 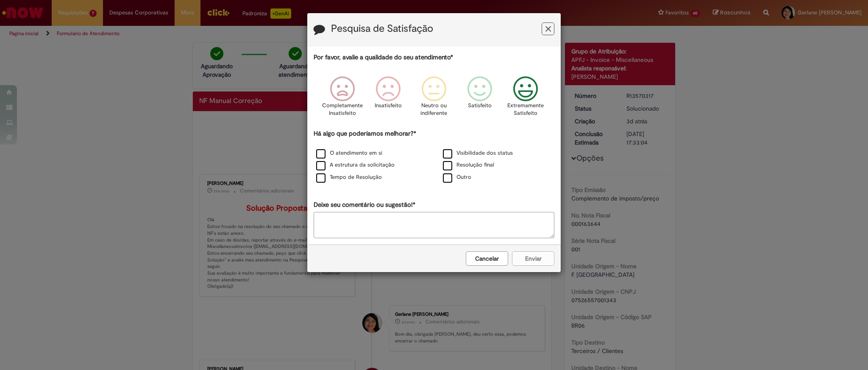 What do you see at coordinates (525, 109) in the screenshot?
I see `p: Extremamente Satisfeito` at bounding box center [525, 109].